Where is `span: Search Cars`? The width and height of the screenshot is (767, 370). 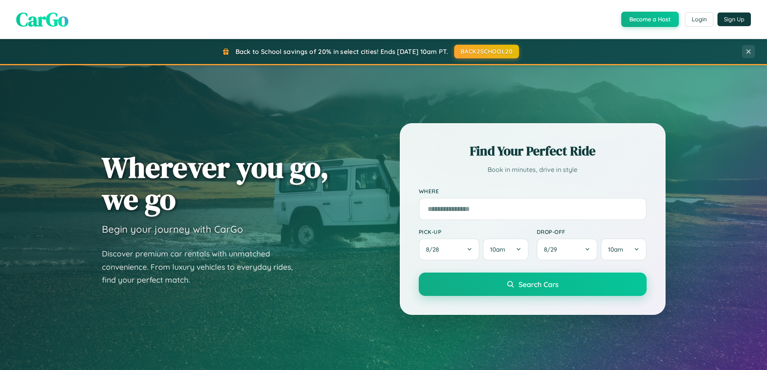 span: Search Cars is located at coordinates (538, 284).